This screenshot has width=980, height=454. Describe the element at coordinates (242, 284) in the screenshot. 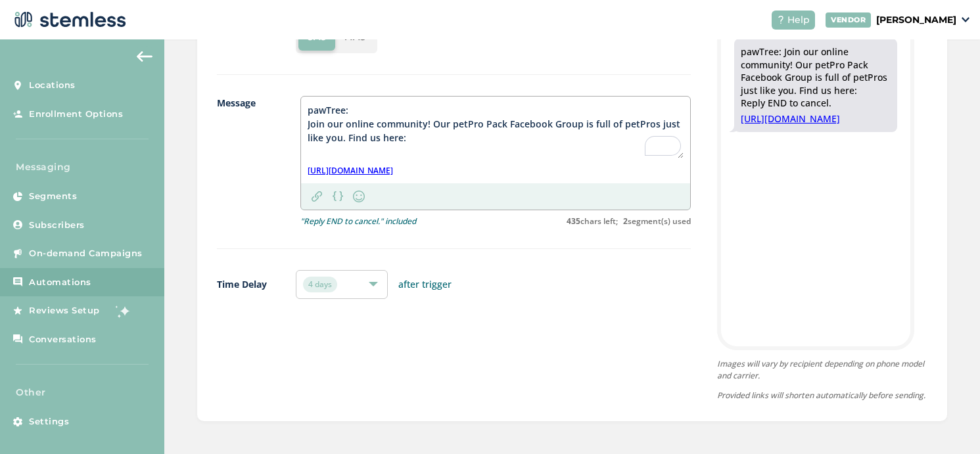

I see `label: Time Delay` at that location.